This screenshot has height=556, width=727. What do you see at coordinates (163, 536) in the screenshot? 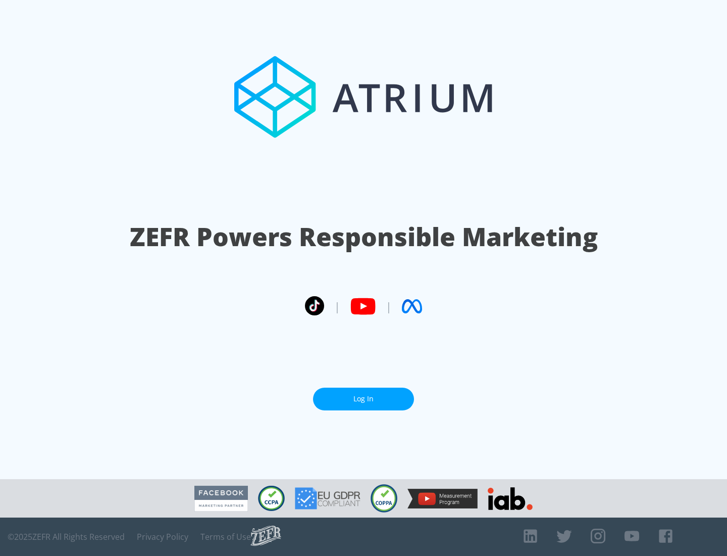
I see `a: Privacy Policy` at bounding box center [163, 536].